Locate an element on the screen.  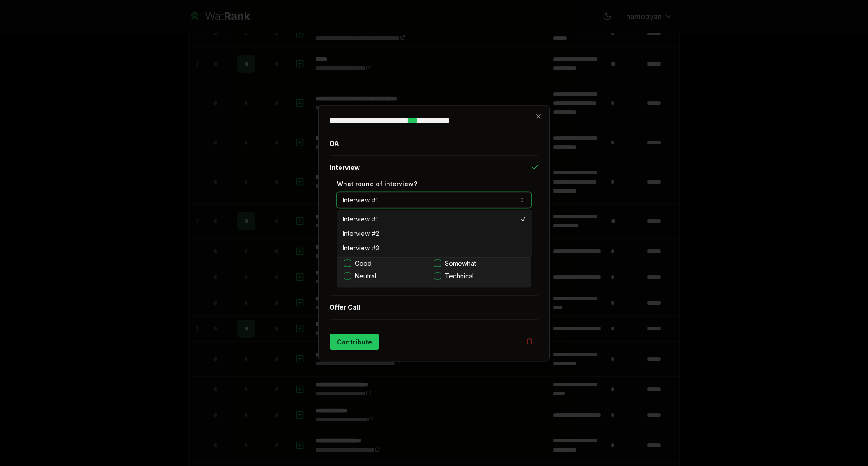
span: Interview #1 is located at coordinates (361, 219).